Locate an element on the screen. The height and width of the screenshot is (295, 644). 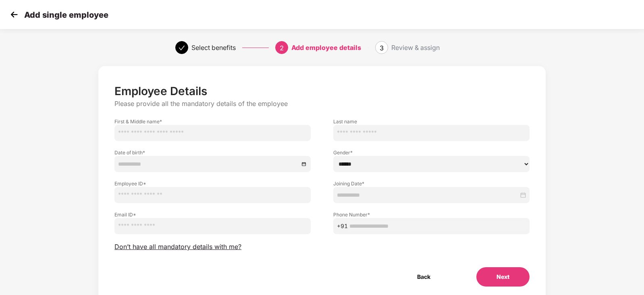
label: Last name is located at coordinates (432, 121).